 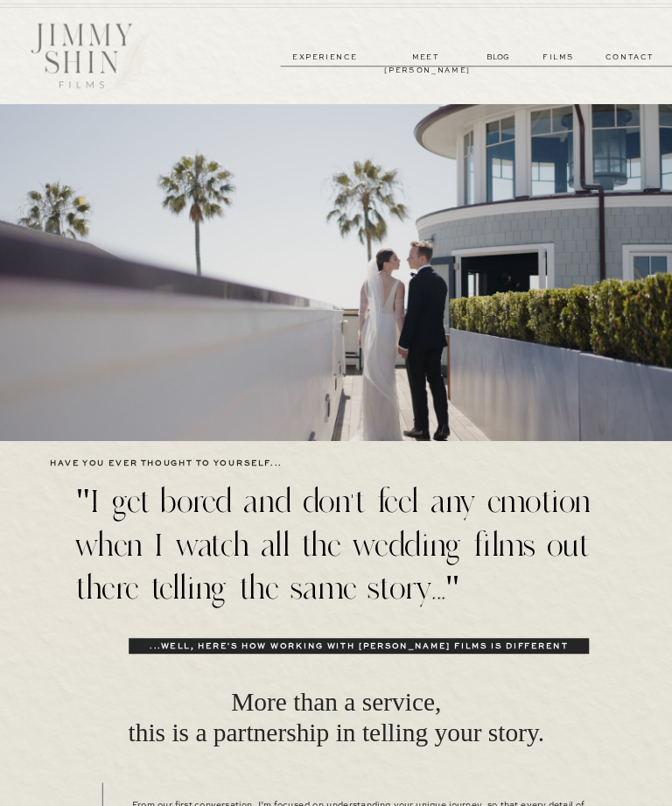 I want to click on p: contact, so click(x=630, y=57).